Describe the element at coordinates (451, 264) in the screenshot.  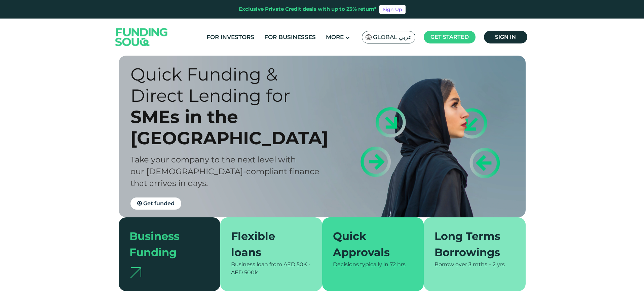
I see `span: Borrow over` at that location.